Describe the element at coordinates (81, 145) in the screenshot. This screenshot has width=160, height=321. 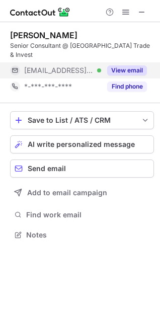
I see `span: AI write personalized message` at that location.